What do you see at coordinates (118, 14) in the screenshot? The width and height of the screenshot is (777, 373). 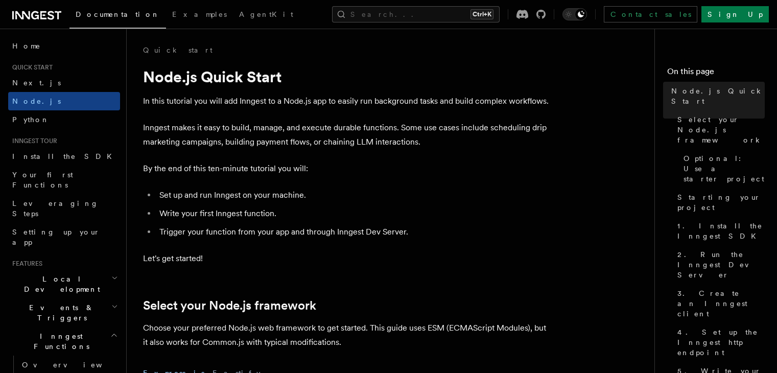 I see `span: Documentation` at bounding box center [118, 14].